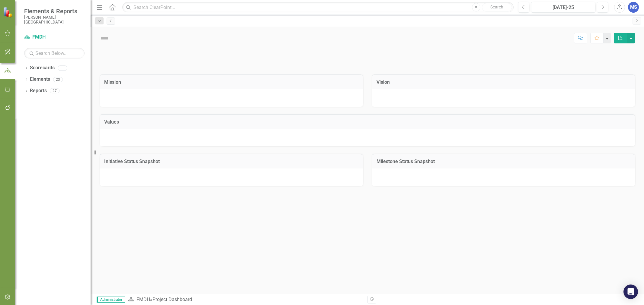 This screenshot has height=305, width=644. What do you see at coordinates (634, 7) in the screenshot?
I see `div: MS` at bounding box center [634, 7].